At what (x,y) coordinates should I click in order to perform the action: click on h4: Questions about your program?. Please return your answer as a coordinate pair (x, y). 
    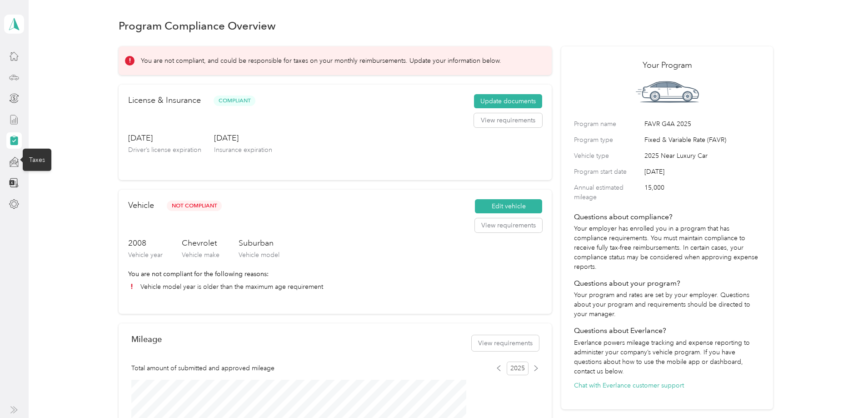
    Looking at the image, I should click on (667, 283).